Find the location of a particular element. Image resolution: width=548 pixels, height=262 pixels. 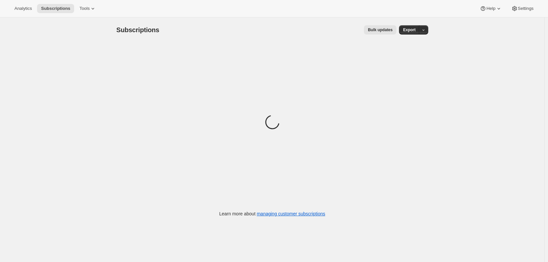

button: Bulk updates is located at coordinates (380, 30).